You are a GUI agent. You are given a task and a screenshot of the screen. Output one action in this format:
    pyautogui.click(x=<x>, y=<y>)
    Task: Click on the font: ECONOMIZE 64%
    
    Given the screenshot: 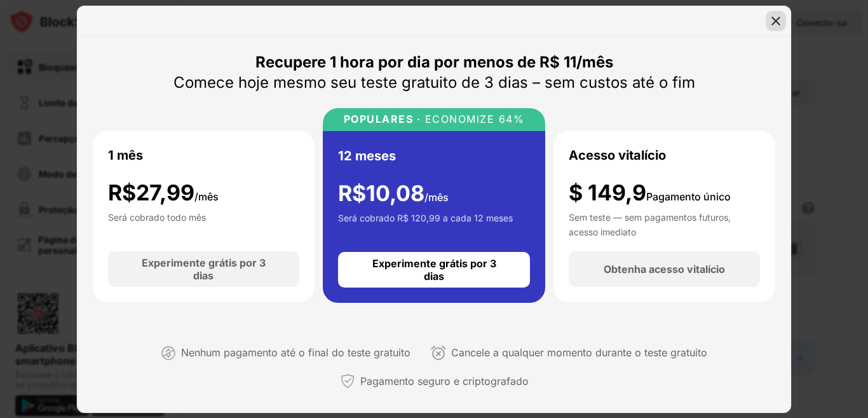 What is the action you would take?
    pyautogui.click(x=474, y=119)
    